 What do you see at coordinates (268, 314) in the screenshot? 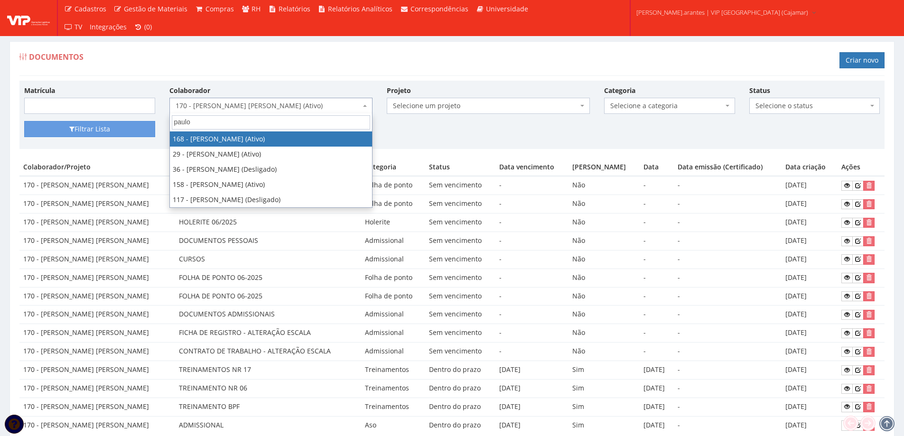
I see `td: DOCUMENTOS ADMISSIONAIS` at bounding box center [268, 314].